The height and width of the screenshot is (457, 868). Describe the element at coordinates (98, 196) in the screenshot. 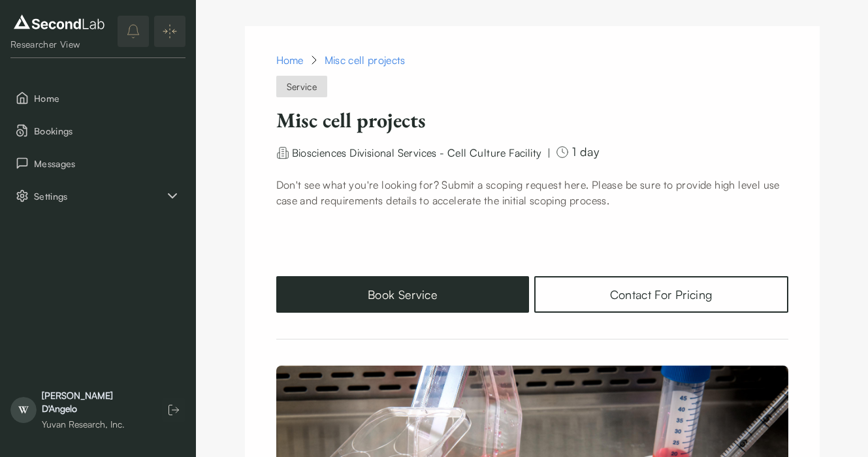

I see `li: Settings` at that location.